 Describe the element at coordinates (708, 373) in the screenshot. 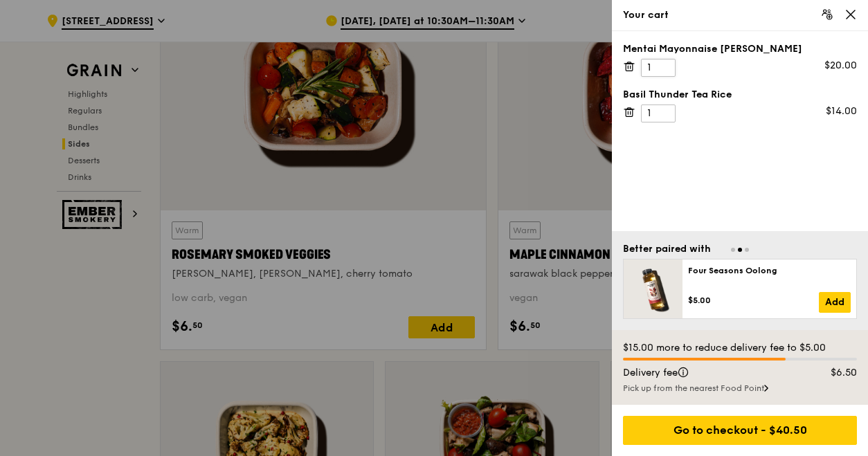

I see `div: Delivery fee` at that location.